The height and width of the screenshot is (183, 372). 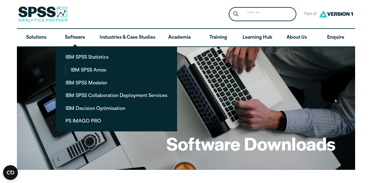 I want to click on a: PS IMAGO PRO, so click(x=116, y=121).